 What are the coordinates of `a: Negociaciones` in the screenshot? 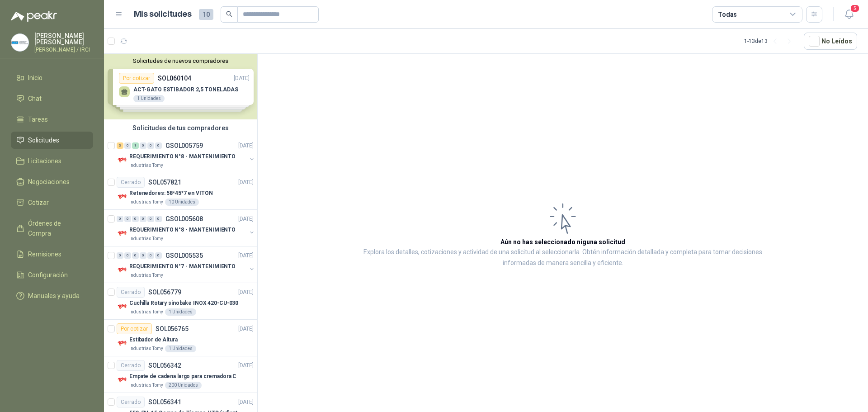 It's located at (52, 182).